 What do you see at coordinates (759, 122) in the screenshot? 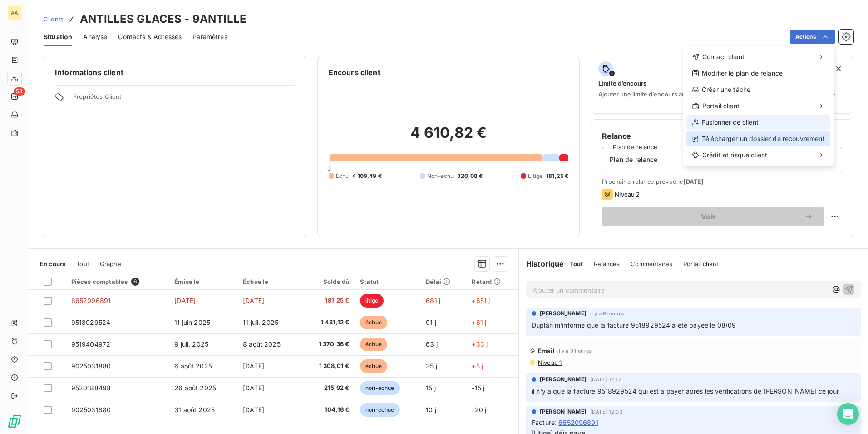
I see `div: Fusionner ce client` at bounding box center [759, 122].